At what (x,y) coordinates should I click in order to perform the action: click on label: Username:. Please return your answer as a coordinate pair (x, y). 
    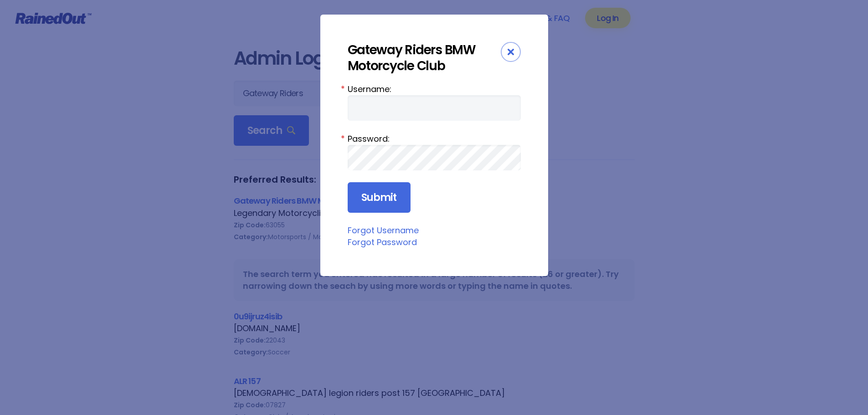
    Looking at the image, I should click on (434, 89).